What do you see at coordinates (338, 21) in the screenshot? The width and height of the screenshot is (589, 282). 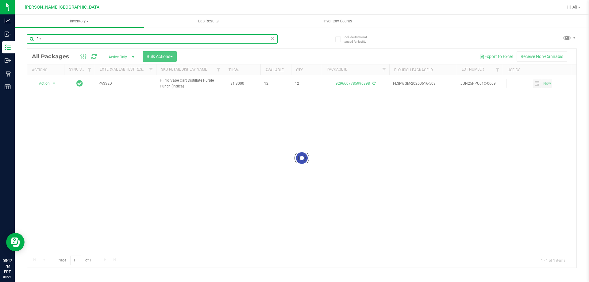 I see `span: Inventory Counts` at bounding box center [338, 21].